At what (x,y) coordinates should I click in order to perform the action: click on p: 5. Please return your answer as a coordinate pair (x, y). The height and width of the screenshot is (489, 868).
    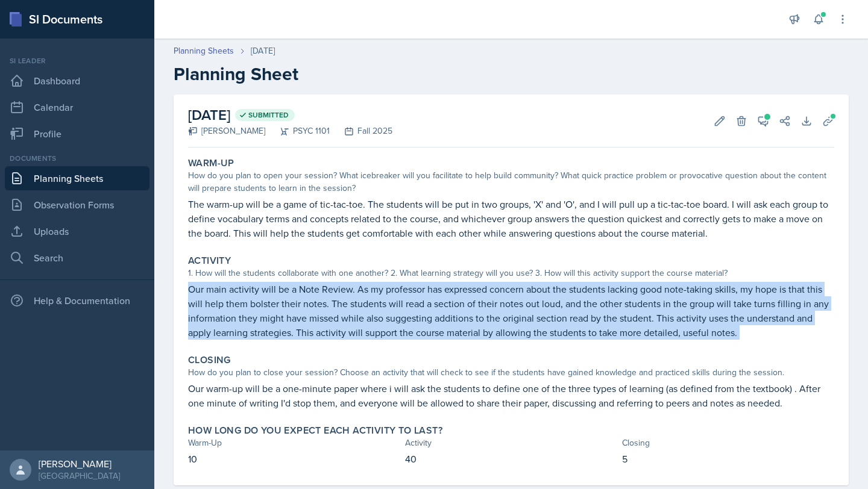
    Looking at the image, I should click on (729, 459).